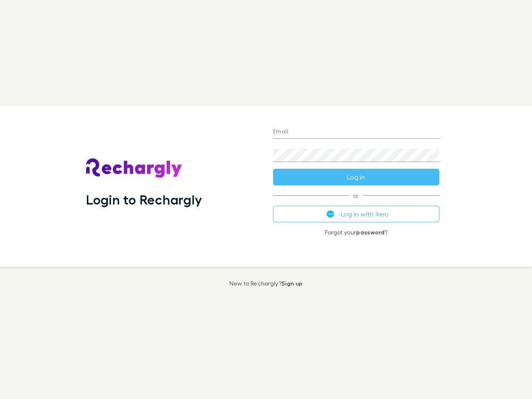 This screenshot has width=532, height=399. Describe the element at coordinates (356, 232) in the screenshot. I see `p: Forgot your ?` at that location.